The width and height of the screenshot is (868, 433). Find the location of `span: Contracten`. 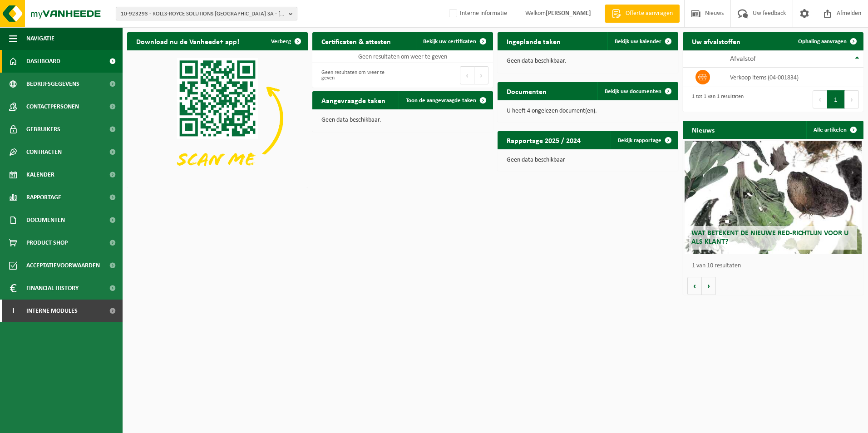

span: Contracten is located at coordinates (44, 152).